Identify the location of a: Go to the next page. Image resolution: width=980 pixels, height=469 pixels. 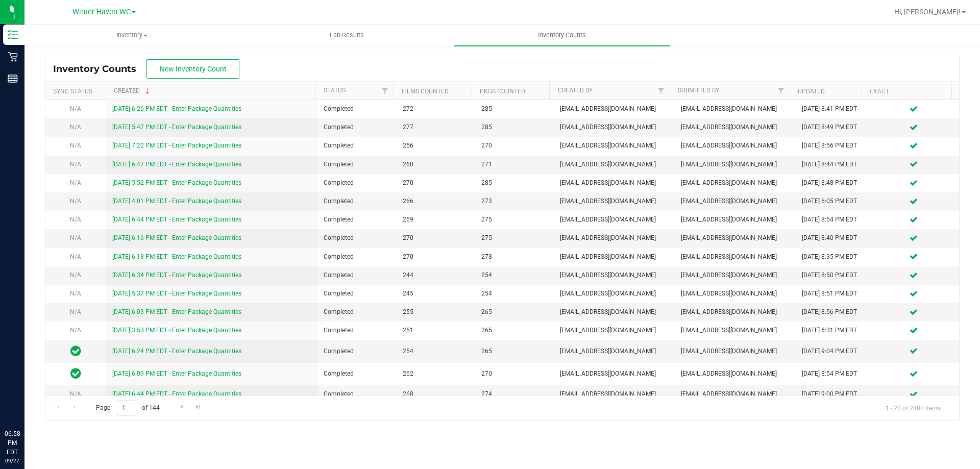
(182, 407).